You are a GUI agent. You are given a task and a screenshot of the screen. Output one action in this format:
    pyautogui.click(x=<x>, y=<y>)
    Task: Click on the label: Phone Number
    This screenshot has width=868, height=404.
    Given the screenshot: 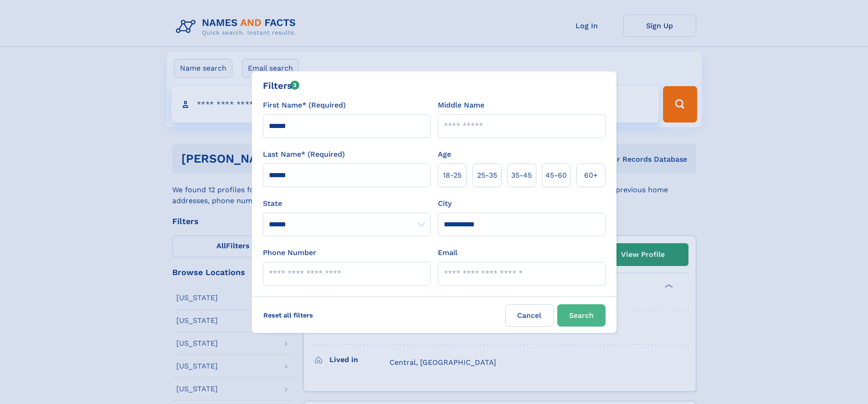 What is the action you would take?
    pyautogui.click(x=290, y=253)
    